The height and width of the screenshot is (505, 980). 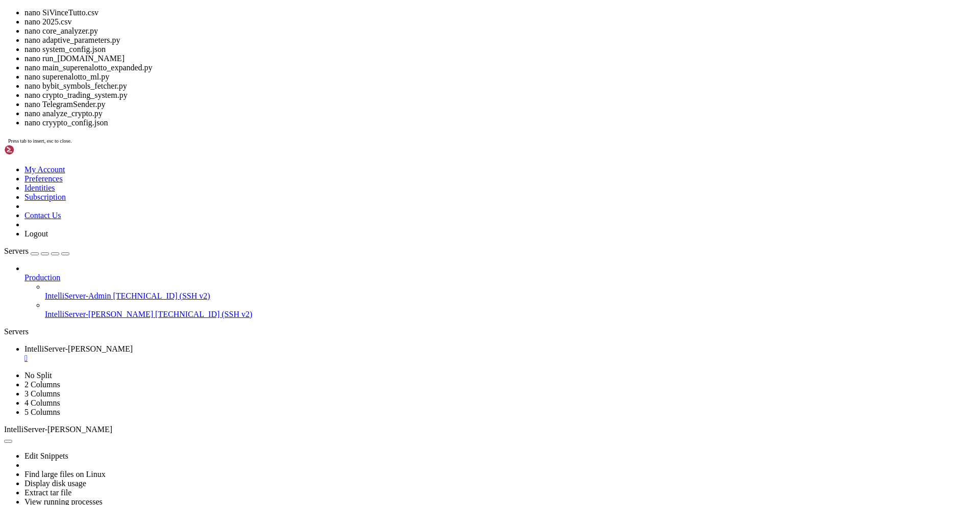 I want to click on a: Servers, so click(x=37, y=251).